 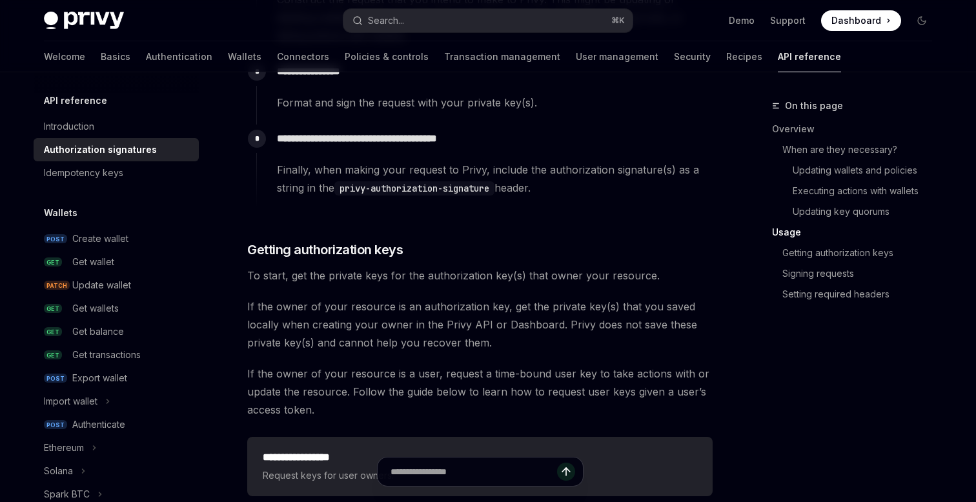 What do you see at coordinates (868, 170) in the screenshot?
I see `a: Updating wallets and policies` at bounding box center [868, 170].